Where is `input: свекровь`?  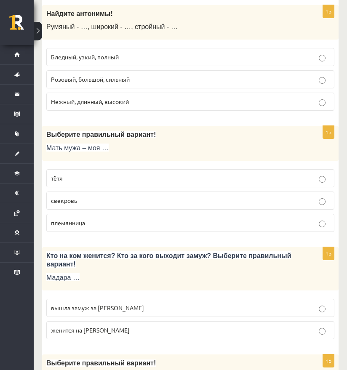
input: свекровь is located at coordinates (322, 201).